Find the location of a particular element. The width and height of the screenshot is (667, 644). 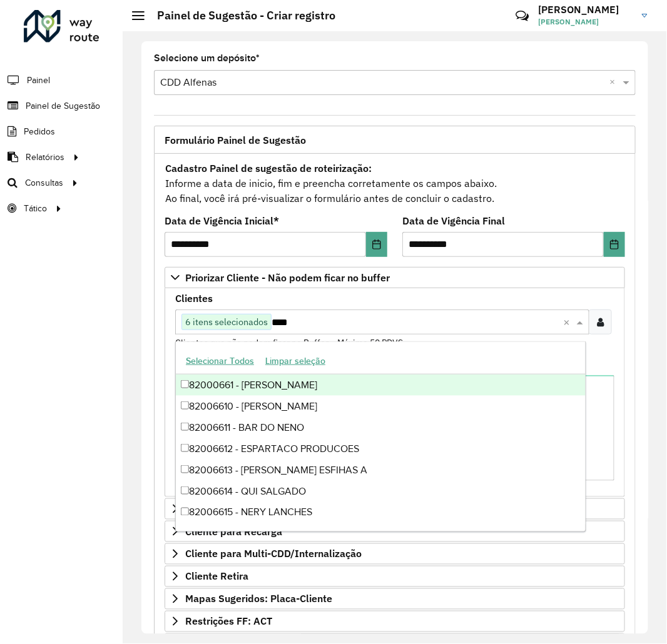

div: Priorizar Cliente - Não podem ficar no buffer is located at coordinates (395, 393).